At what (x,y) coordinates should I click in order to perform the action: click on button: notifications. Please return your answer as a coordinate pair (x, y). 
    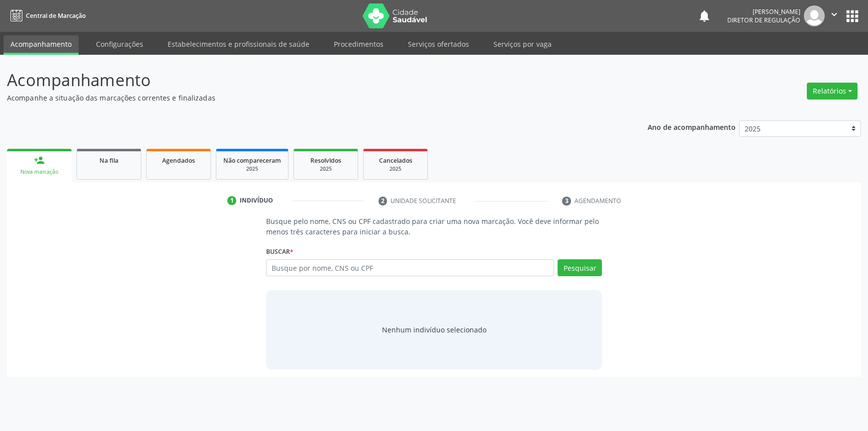
    Looking at the image, I should click on (704, 16).